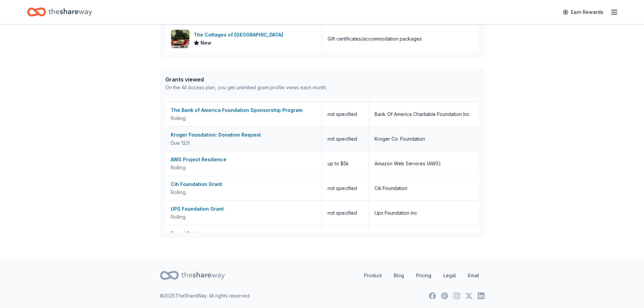 This screenshot has width=644, height=308. Describe the element at coordinates (59, 12) in the screenshot. I see `a: Home` at that location.